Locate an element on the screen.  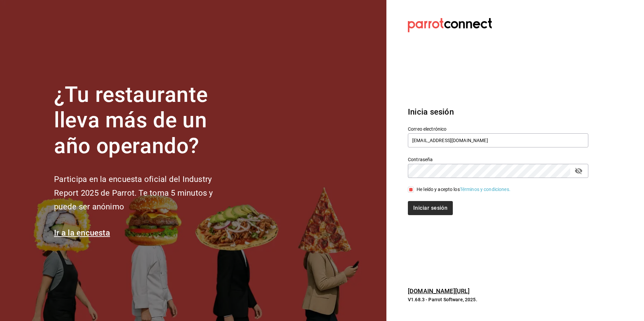
p: V1.68.3 - Parrot Software, 2025. is located at coordinates (498, 300).